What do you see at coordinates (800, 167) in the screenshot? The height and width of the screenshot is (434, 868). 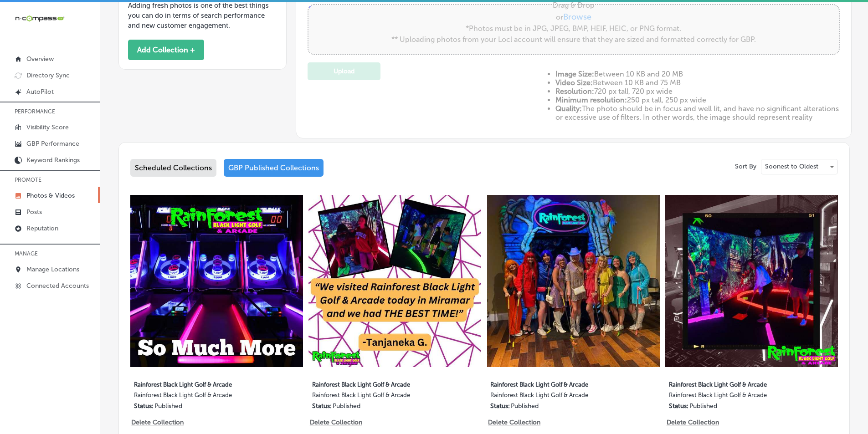 I see `div: Soonest to Oldest` at bounding box center [800, 167].